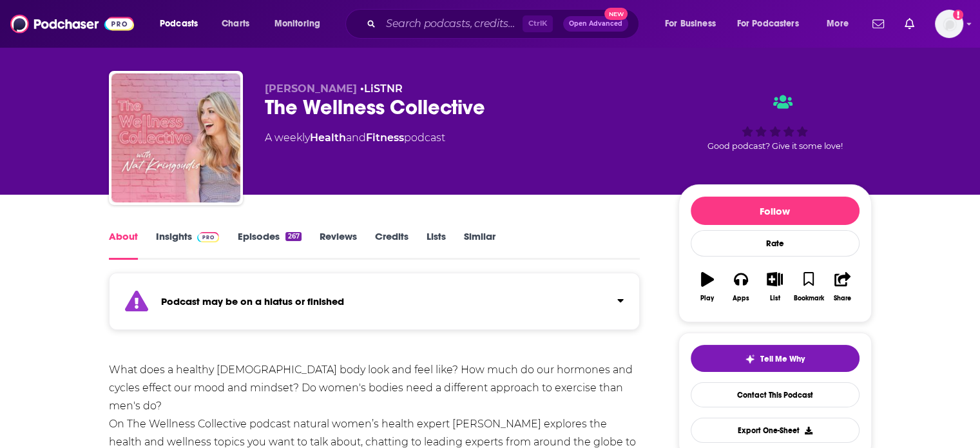 The height and width of the screenshot is (448, 980). What do you see at coordinates (775, 122) in the screenshot?
I see `div: Good podcast? Give it some love!` at bounding box center [775, 122].